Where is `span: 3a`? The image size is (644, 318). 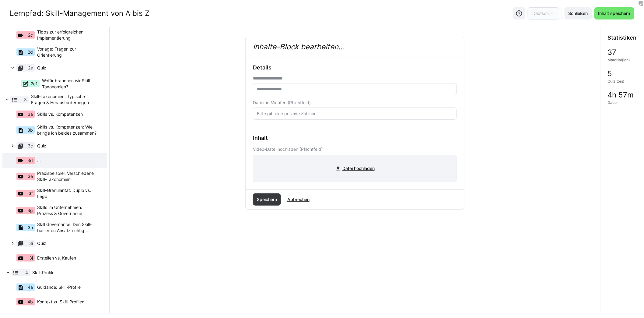 span: 3a is located at coordinates (30, 114).